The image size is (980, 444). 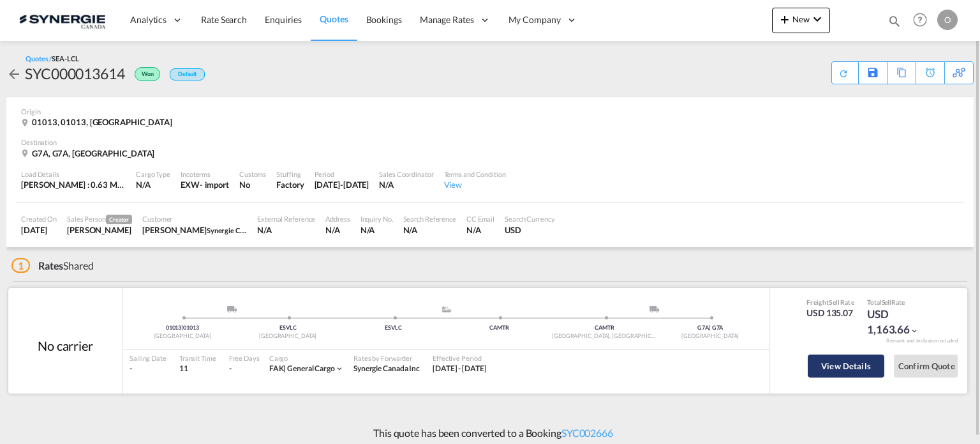 What do you see at coordinates (894, 21) in the screenshot?
I see `md-icon: icon-magnify` at bounding box center [894, 21].